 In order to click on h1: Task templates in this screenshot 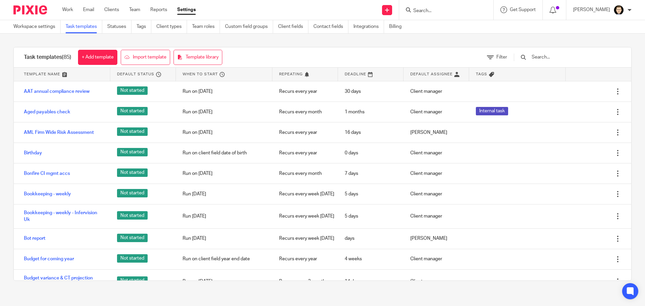, I will do `click(47, 57)`.